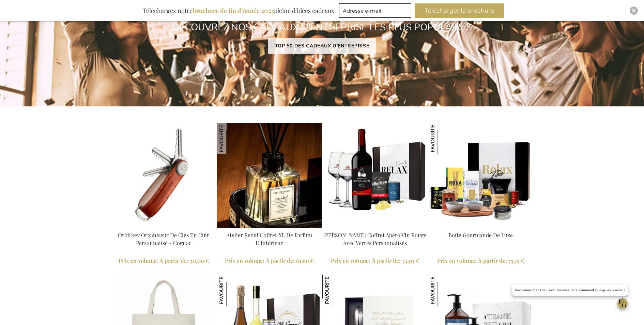 This screenshot has height=325, width=644. Describe the element at coordinates (376, 12) in the screenshot. I see `form: marketing offers and promotions` at that location.